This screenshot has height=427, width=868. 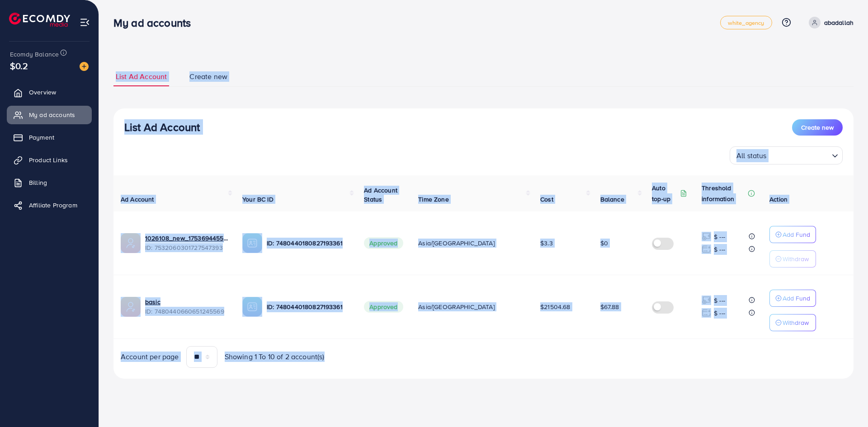 I want to click on a: Affiliate Program, so click(x=49, y=205).